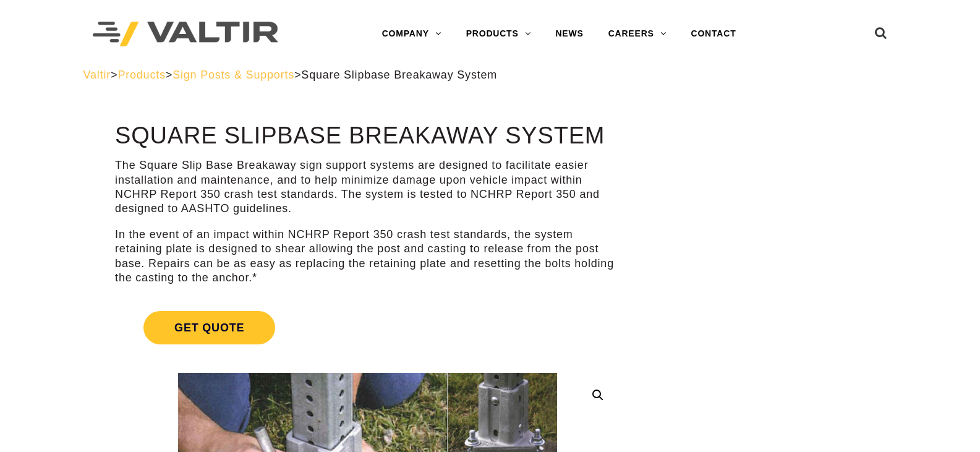  What do you see at coordinates (713, 34) in the screenshot?
I see `a: CONTACT` at bounding box center [713, 34].